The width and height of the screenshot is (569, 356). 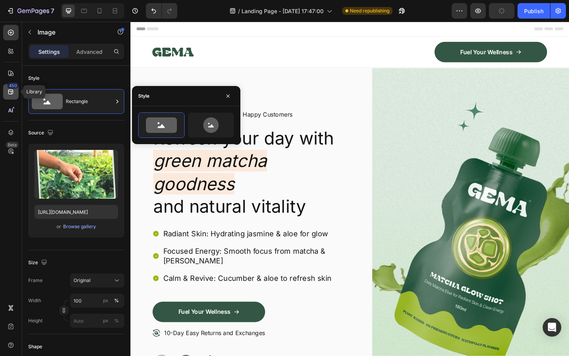 What do you see at coordinates (45, 32) in the screenshot?
I see `img: gempages_458113547910513601-fe5845a9-5d99-4076-8196-c48bc0d79059.png` at bounding box center [45, 32].